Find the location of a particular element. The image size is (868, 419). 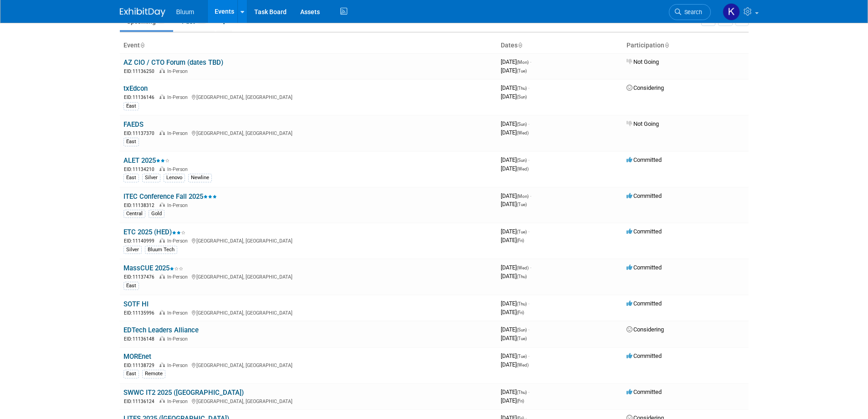

span: EID: 11135996 is located at coordinates (141, 313).